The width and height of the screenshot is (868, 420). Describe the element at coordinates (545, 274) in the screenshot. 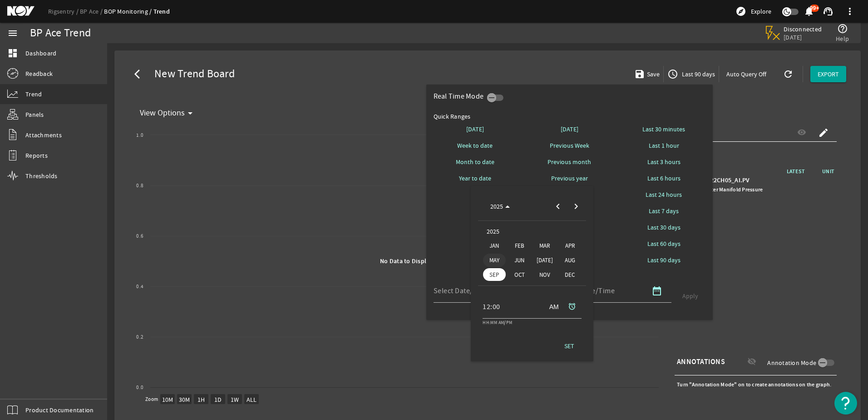

I see `button: November 2025` at that location.